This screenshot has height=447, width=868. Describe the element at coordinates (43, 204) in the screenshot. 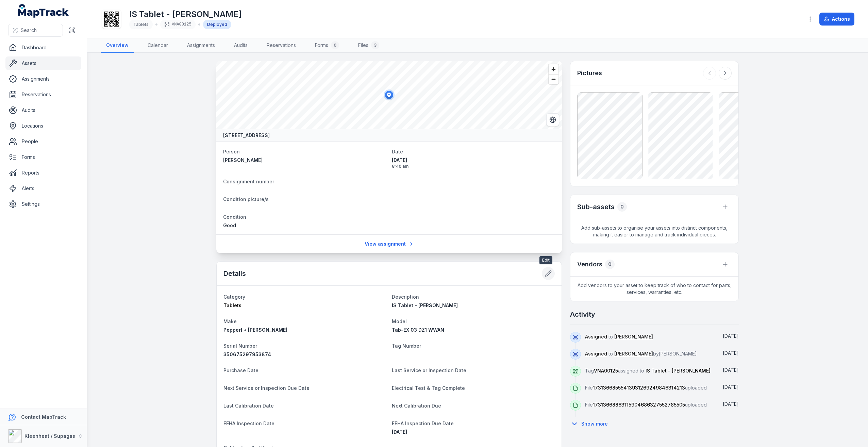

I see `a: Settings` at that location.